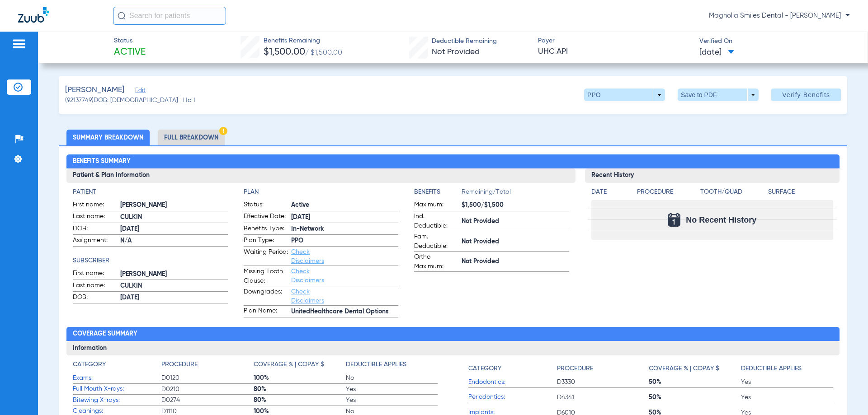  Describe the element at coordinates (392, 378) in the screenshot. I see `span: No` at that location.